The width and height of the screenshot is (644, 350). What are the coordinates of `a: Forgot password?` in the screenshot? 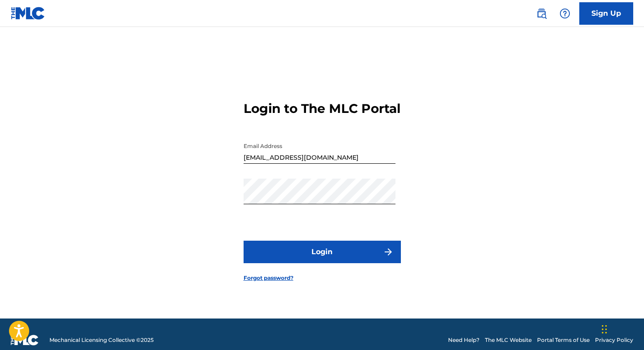 It's located at (268, 278).